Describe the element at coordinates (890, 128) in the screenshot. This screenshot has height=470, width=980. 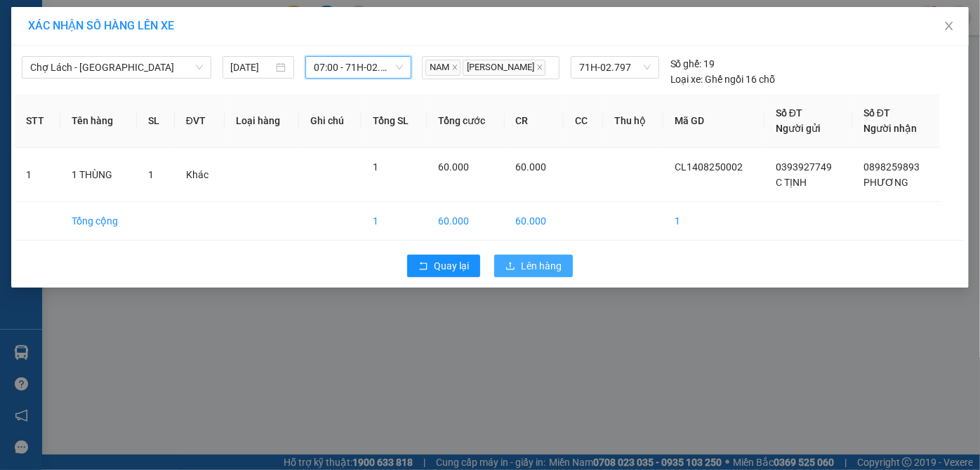
I see `span: Người nhận` at that location.